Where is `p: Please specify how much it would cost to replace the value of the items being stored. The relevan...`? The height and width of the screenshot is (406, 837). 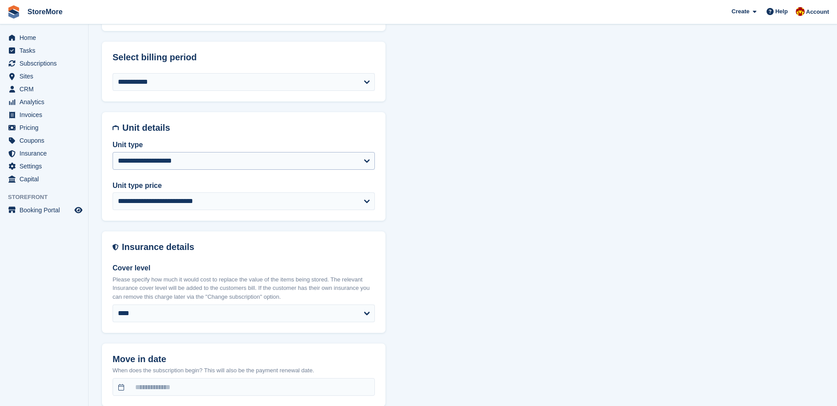
p: Please specify how much it would cost to replace the value of the items being stored. The relevan... is located at coordinates (244, 288).